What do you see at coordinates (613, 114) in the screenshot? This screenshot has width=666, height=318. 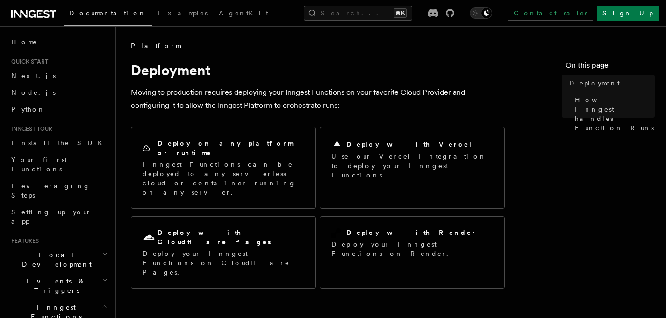 I see `a: How Inngest handles Function Runs` at bounding box center [613, 114].